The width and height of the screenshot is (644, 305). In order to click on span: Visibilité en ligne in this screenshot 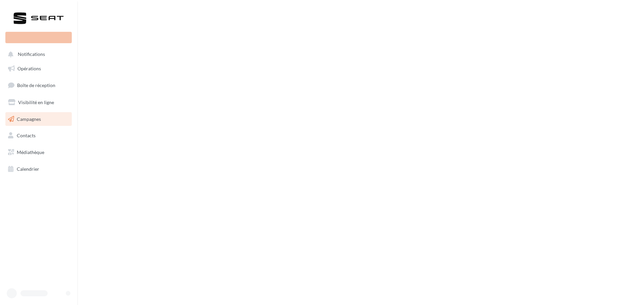, I will do `click(36, 102)`.